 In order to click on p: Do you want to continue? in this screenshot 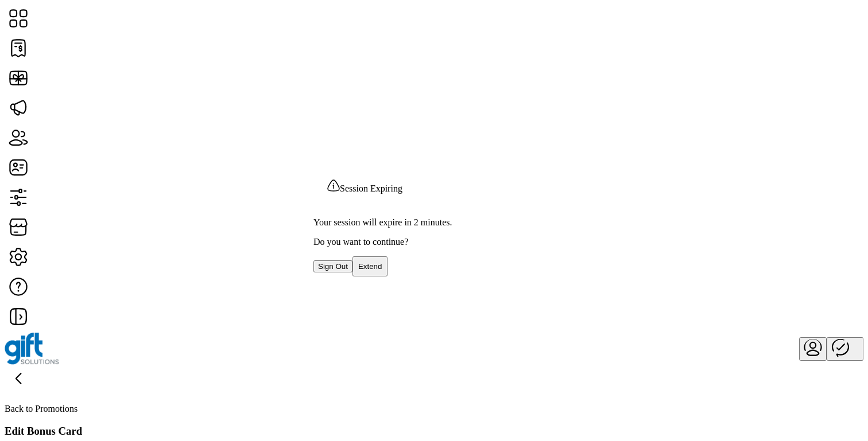, I will do `click(434, 242)`.